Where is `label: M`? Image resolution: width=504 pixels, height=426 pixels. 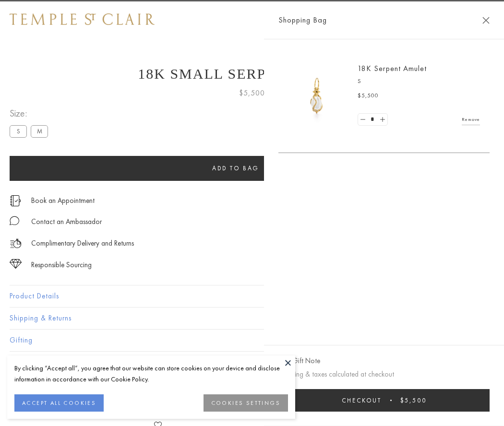
label: M is located at coordinates (39, 131).